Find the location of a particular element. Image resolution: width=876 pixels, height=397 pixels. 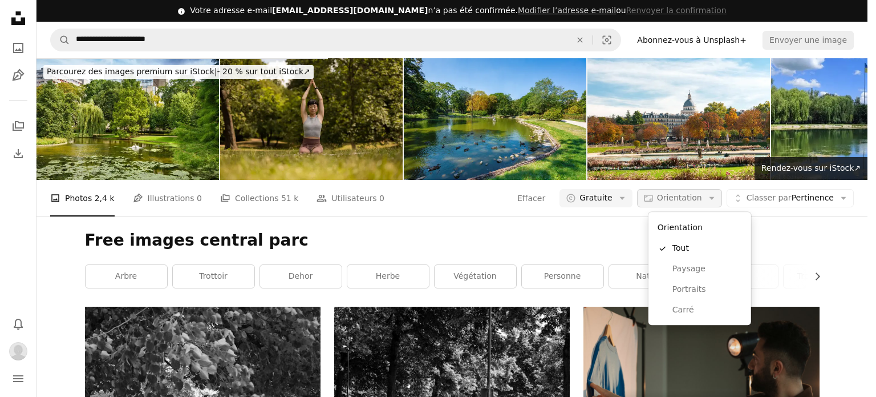

span: Portraits is located at coordinates (708, 289).